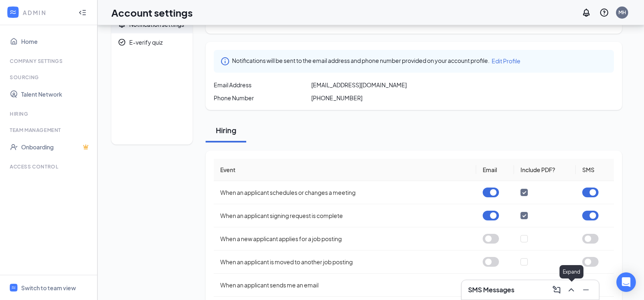  I want to click on a: OnboardingCrown, so click(55, 147).